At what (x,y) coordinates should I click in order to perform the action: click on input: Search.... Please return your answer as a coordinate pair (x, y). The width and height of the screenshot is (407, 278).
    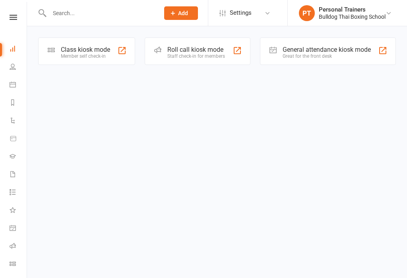
    Looking at the image, I should click on (100, 13).